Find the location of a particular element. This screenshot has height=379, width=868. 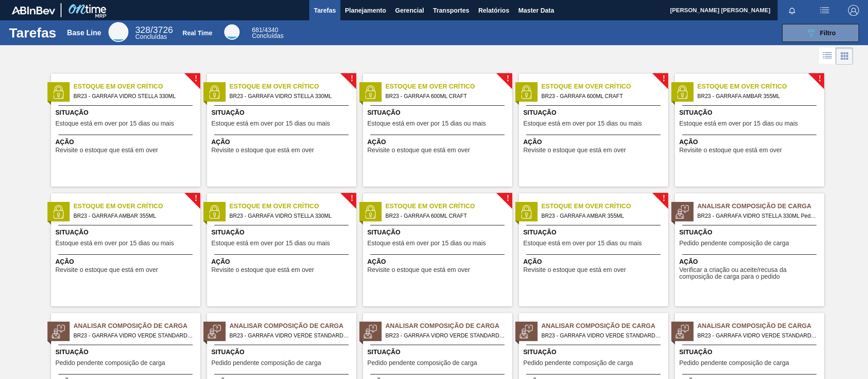

button: Notificações is located at coordinates (792, 10).